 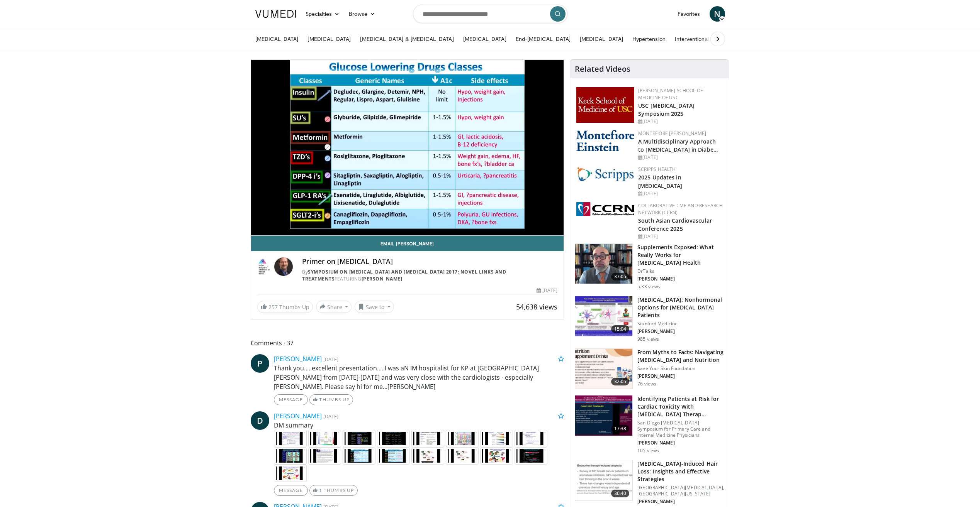 What do you see at coordinates (273, 307) in the screenshot?
I see `span: 257` at bounding box center [273, 307].